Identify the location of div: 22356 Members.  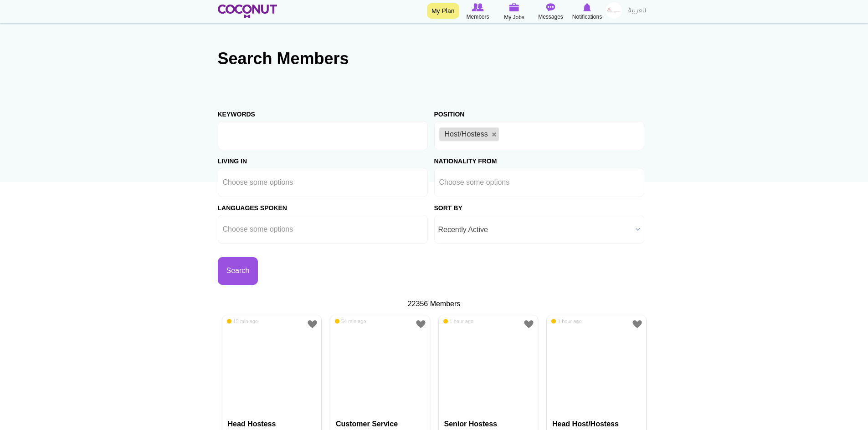
(434, 304).